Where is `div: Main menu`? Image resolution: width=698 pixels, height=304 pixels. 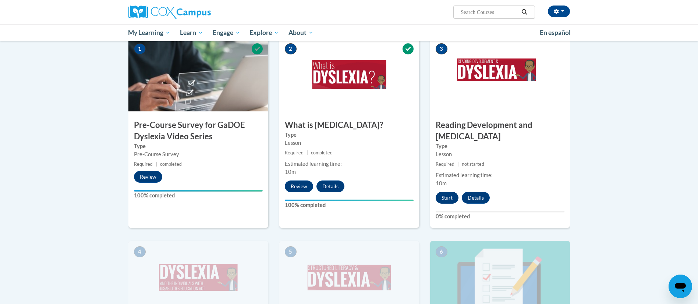 div: Main menu is located at coordinates (349, 33).